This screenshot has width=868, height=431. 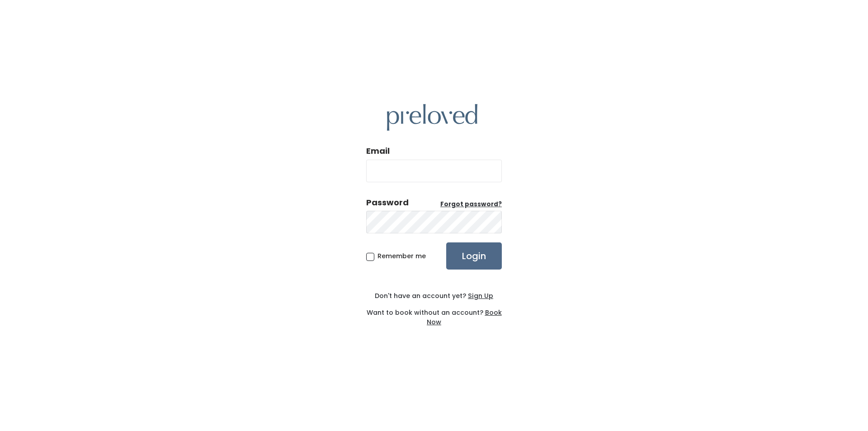 What do you see at coordinates (378, 151) in the screenshot?
I see `label: Email` at bounding box center [378, 151].